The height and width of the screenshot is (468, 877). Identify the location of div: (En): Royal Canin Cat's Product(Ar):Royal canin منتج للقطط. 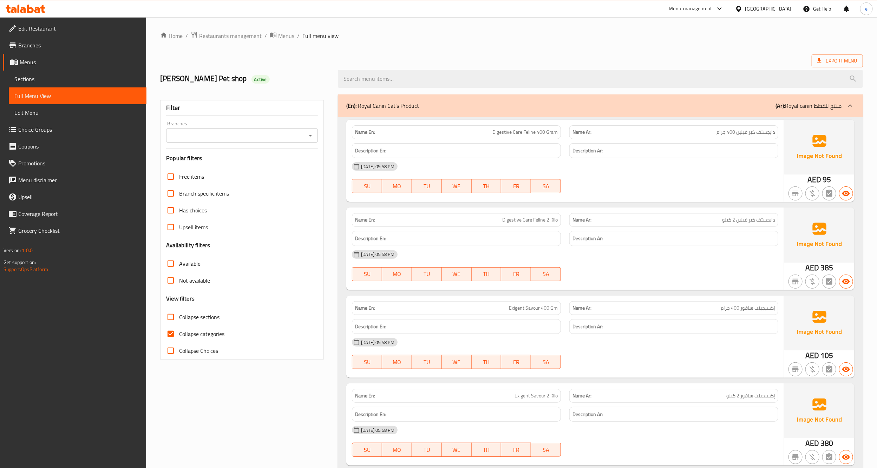
(600, 106).